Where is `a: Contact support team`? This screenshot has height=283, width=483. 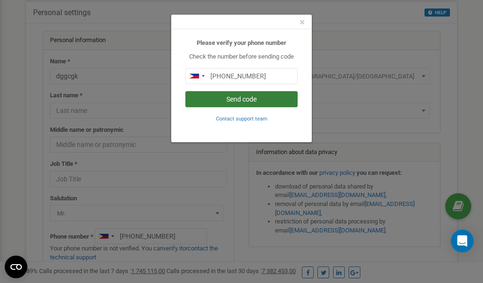
a: Contact support team is located at coordinates (242, 118).